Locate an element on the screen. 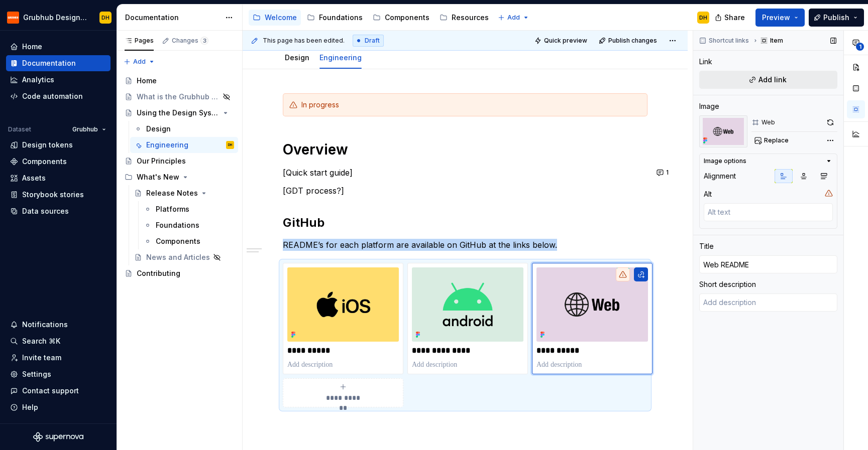 The height and width of the screenshot is (450, 868). div: Contributing is located at coordinates (158, 274).